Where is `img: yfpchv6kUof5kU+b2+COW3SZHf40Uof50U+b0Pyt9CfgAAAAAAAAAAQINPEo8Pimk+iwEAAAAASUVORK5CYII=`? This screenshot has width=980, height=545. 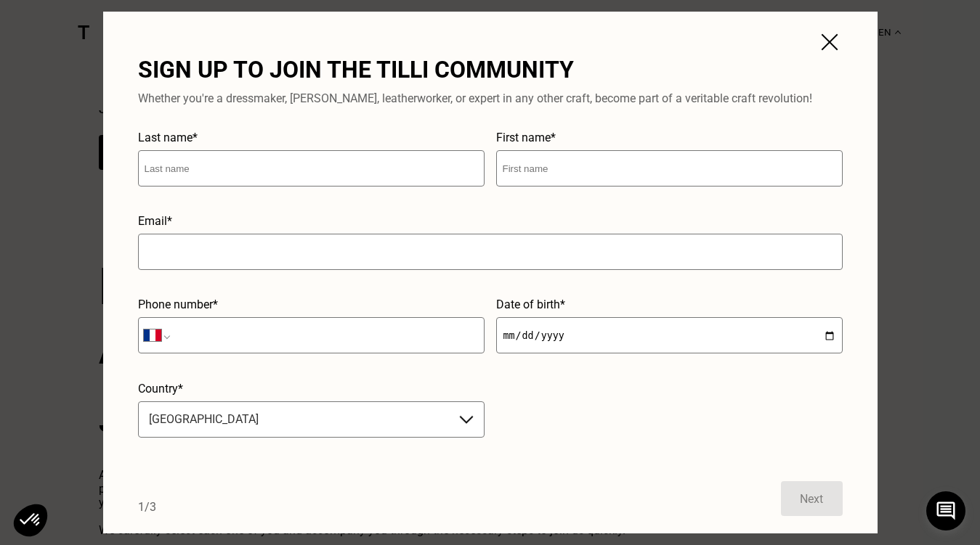
img: yfpchv6kUof5kU+b2+COW3SZHf40Uof50U+b0Pyt9CfgAAAAAAAAAAQINPEo8Pimk+iwEAAAAASUVORK5CYII= is located at coordinates (829, 43).